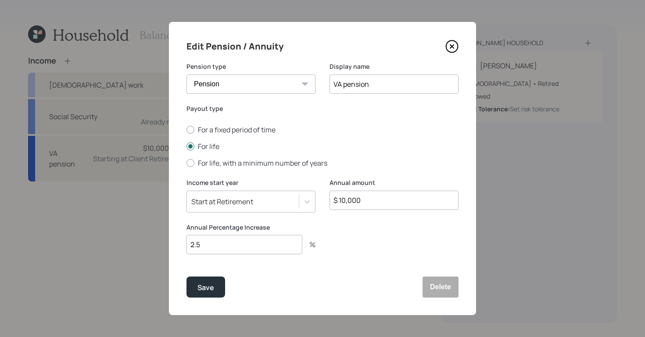 This screenshot has height=337, width=645. What do you see at coordinates (440, 287) in the screenshot?
I see `button: Delete` at bounding box center [440, 287].